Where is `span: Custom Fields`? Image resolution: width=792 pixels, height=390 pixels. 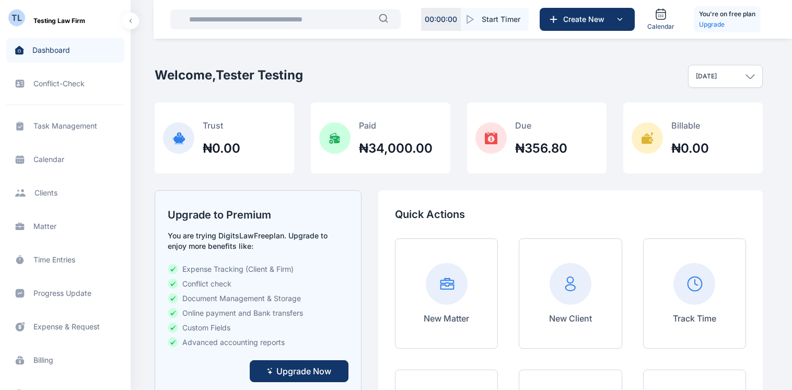
span: Custom Fields is located at coordinates (206, 328).